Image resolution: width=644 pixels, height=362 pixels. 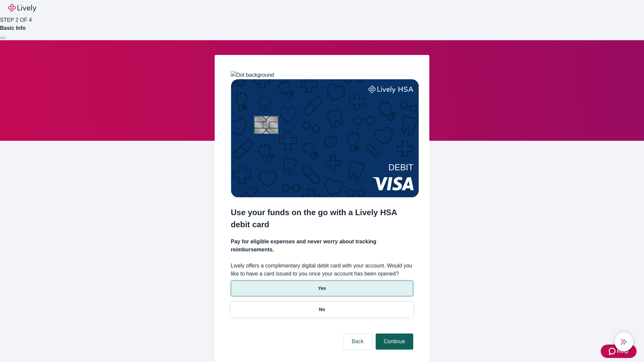 What do you see at coordinates (22, 8) in the screenshot?
I see `img: Lively` at bounding box center [22, 8].